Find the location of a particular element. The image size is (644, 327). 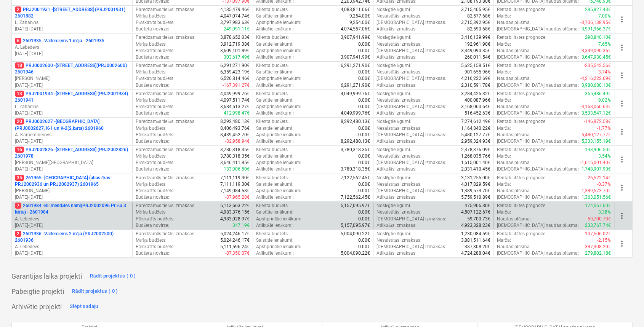

p: 4,074,557.06€ is located at coordinates (355, 29).